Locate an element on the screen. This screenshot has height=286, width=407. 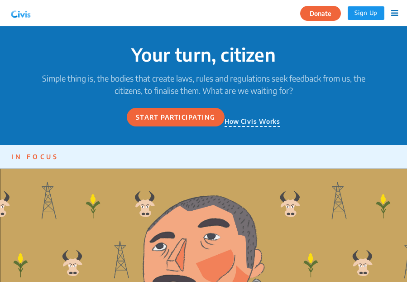
button: Start participating is located at coordinates (176, 117).